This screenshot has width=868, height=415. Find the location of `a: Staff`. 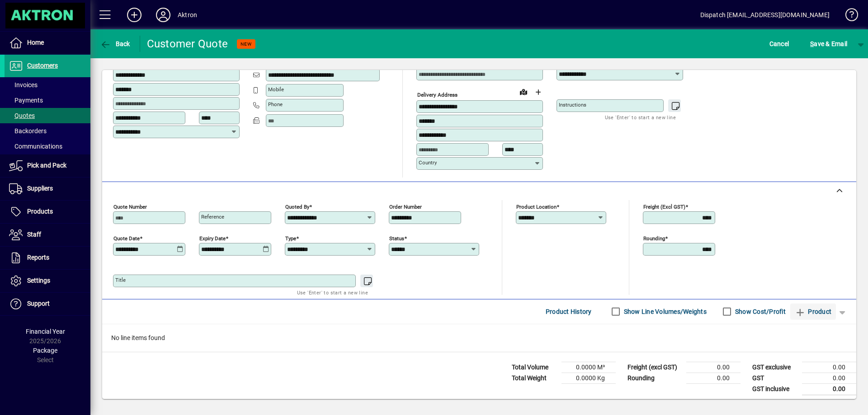

a: Staff is located at coordinates (47, 235).